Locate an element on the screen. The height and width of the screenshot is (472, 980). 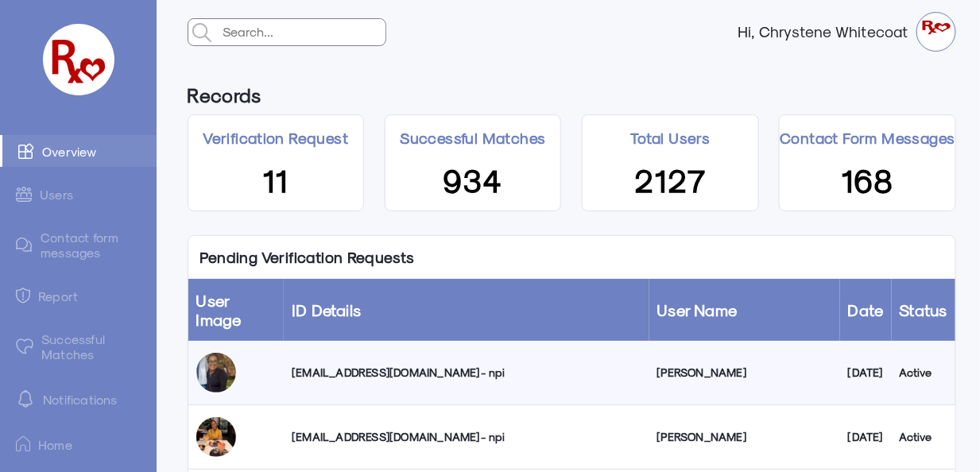
img: admin-ic-report.svg is located at coordinates (23, 296).